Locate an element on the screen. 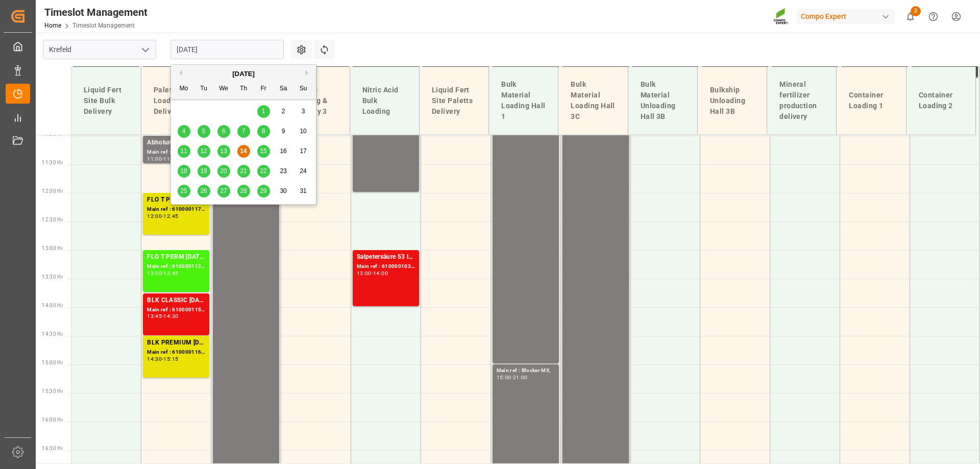  span: 27 is located at coordinates (223, 191).